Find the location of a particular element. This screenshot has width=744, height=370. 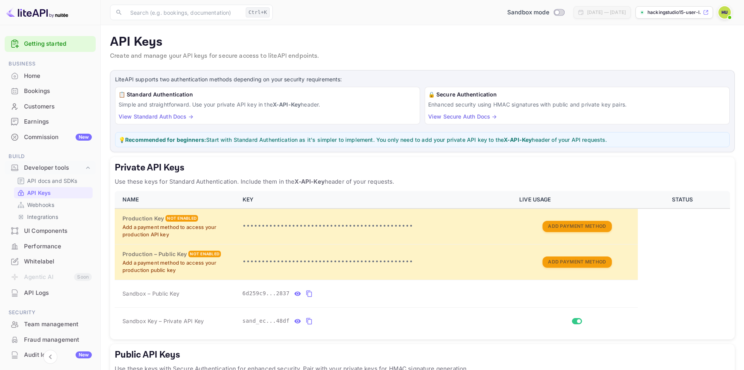

input: Search (e.g. bookings, documentation) is located at coordinates (184, 12).